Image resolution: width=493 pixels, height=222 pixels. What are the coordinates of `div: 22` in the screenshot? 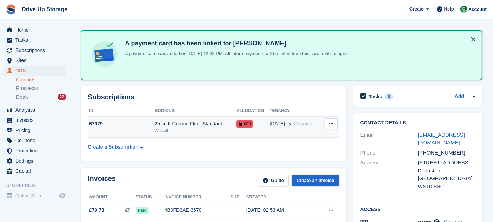 It's located at (62, 97).